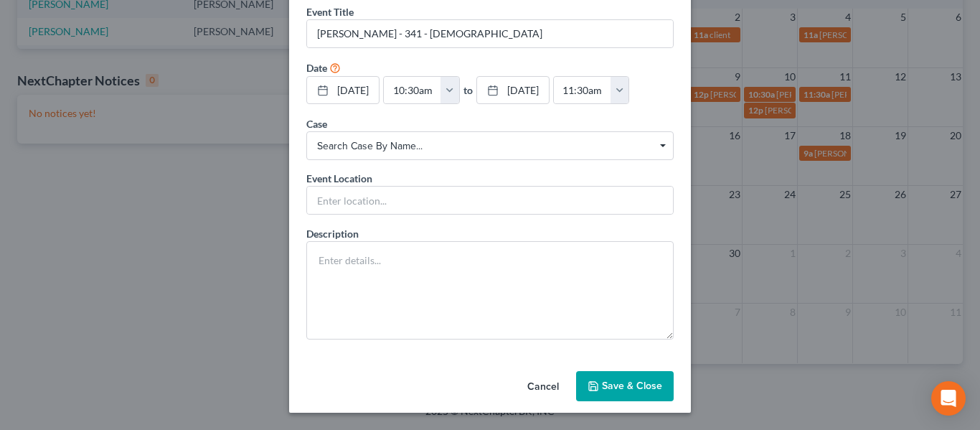  Describe the element at coordinates (543, 386) in the screenshot. I see `button: Cancel` at that location.